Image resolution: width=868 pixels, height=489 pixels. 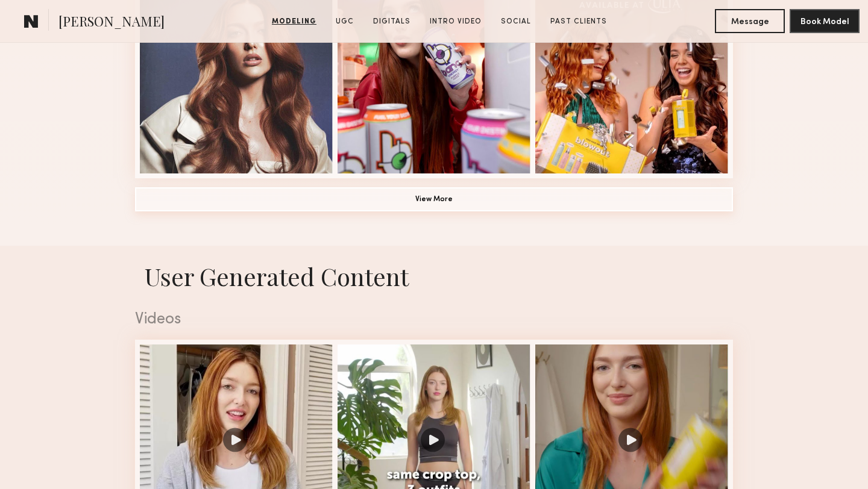 What do you see at coordinates (456, 22) in the screenshot?
I see `a: Intro Video` at bounding box center [456, 22].